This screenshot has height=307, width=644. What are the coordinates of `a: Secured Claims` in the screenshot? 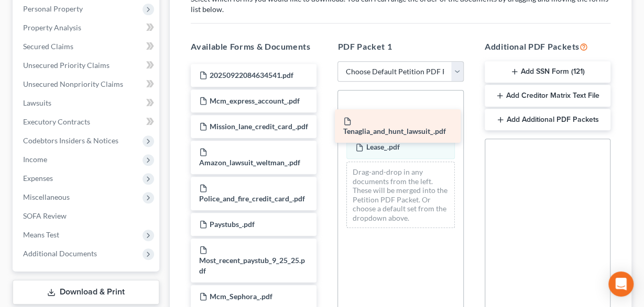 It's located at (87, 46).